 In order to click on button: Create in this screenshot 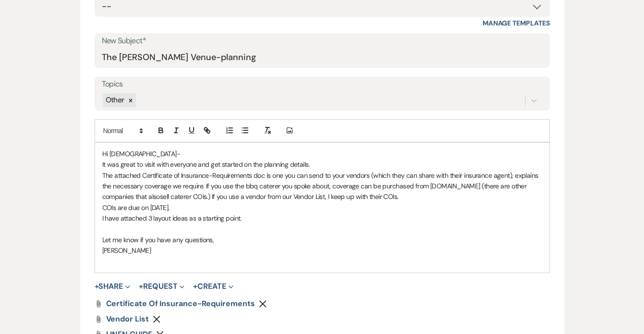, I will do `click(213, 286)`.